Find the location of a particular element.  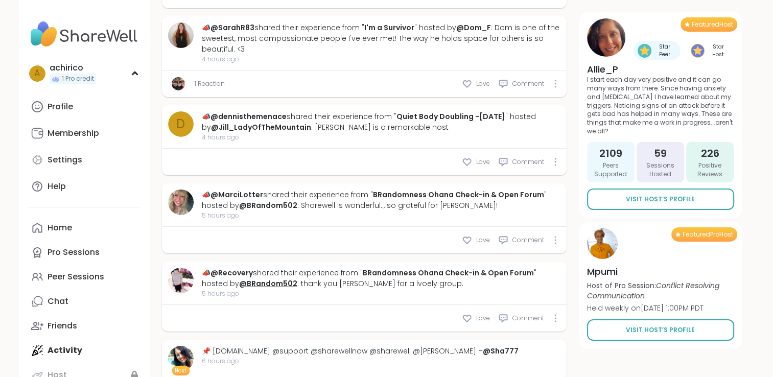

img: ShareWell Nav Logo is located at coordinates (84, 34).